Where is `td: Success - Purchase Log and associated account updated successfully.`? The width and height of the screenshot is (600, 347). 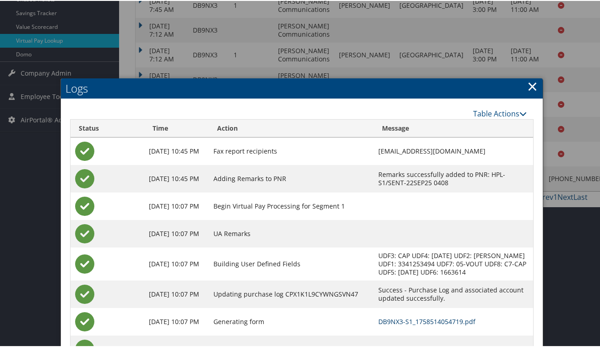 td: Success - Purchase Log and associated account updated successfully. is located at coordinates (453, 293).